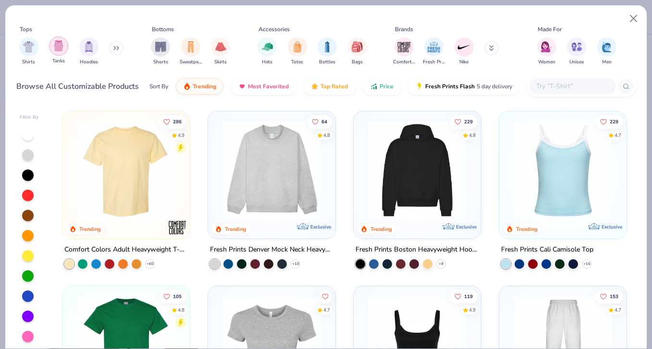 Image resolution: width=652 pixels, height=349 pixels. I want to click on img: Hoodies Image, so click(89, 47).